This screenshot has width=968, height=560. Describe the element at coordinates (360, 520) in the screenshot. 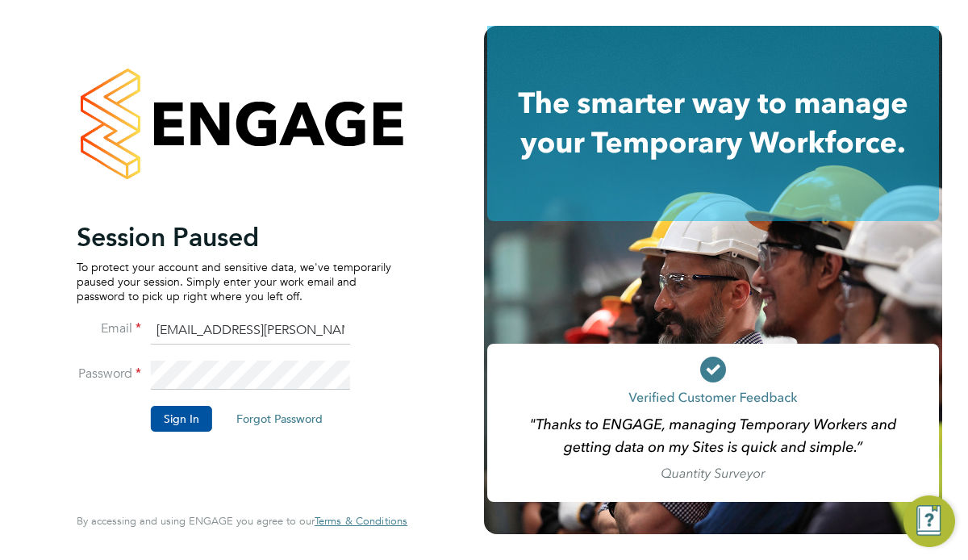

I see `span: Terms & Conditions` at that location.